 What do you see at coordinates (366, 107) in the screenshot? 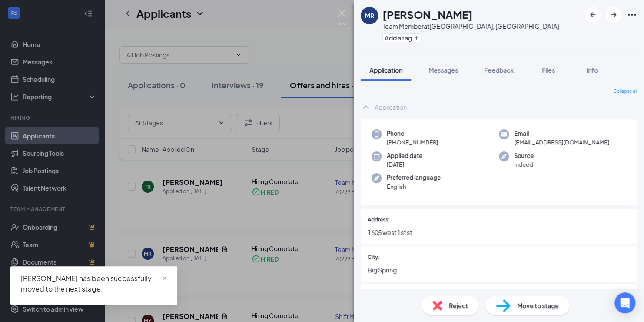
I see `svg: ChevronUp` at bounding box center [366, 107].